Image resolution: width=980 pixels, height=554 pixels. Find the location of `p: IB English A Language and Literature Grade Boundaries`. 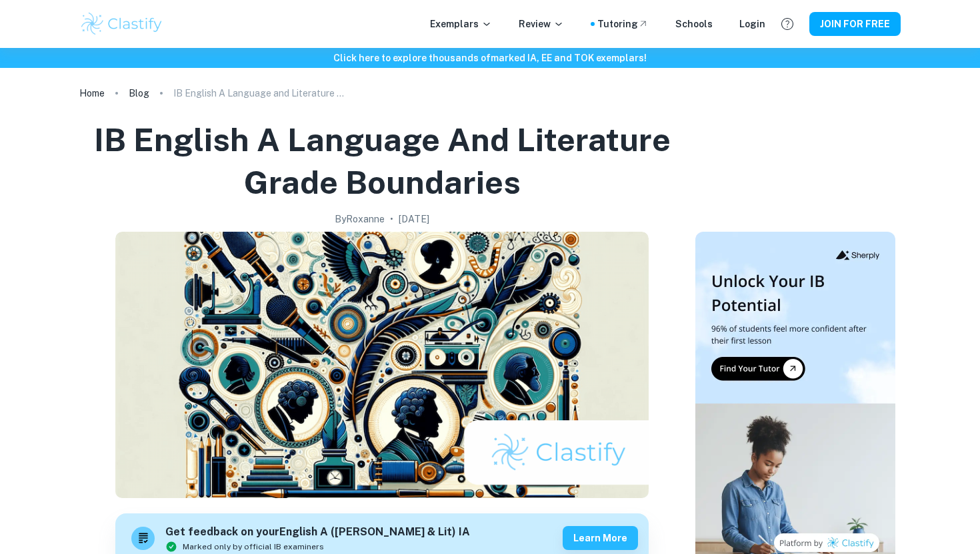

p: IB English A Language and Literature Grade Boundaries is located at coordinates (260, 93).